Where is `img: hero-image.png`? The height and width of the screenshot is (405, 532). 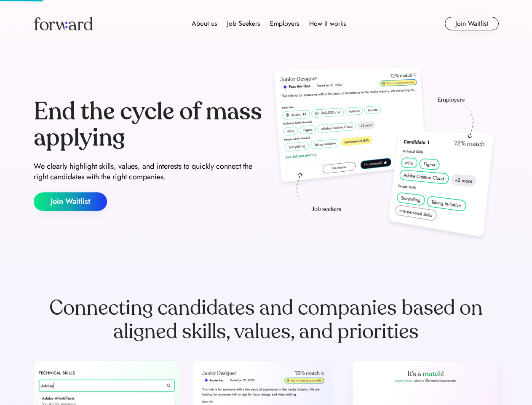
img: hero-image.png is located at coordinates (384, 155).